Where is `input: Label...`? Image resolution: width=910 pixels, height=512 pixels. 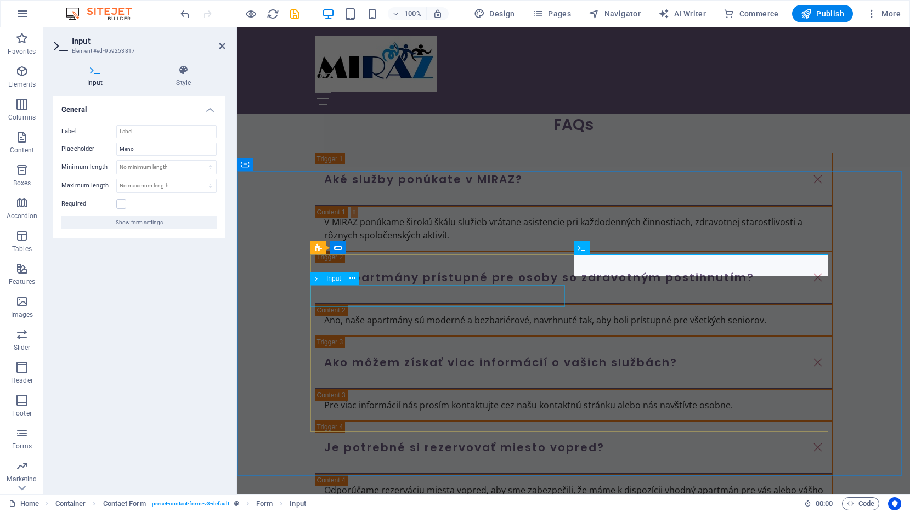 input: Label... is located at coordinates (166, 132).